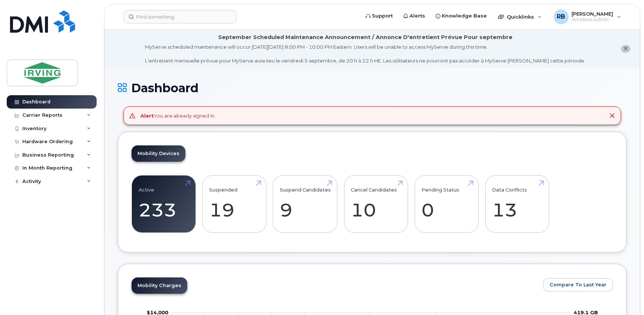 The height and width of the screenshot is (315, 644). Describe the element at coordinates (163, 204) in the screenshot. I see `a: Active 233` at that location.